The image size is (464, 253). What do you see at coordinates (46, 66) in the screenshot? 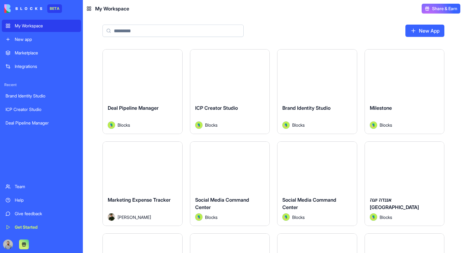
I see `div: Integrations` at bounding box center [46, 66].